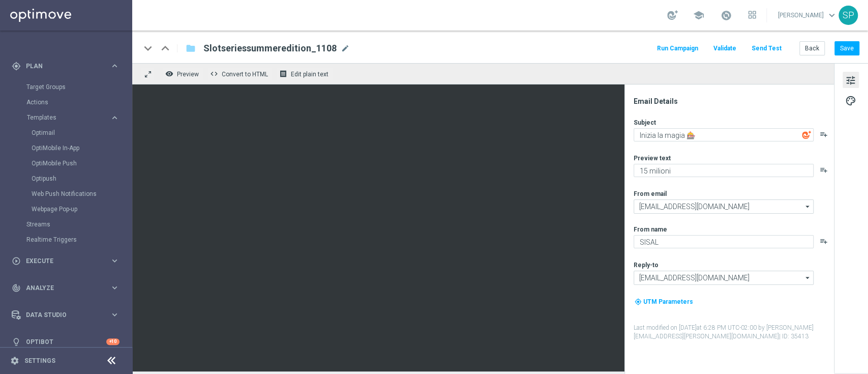 Image resolution: width=868 pixels, height=374 pixels. Describe the element at coordinates (60, 261) in the screenshot. I see `div: Execute` at that location.